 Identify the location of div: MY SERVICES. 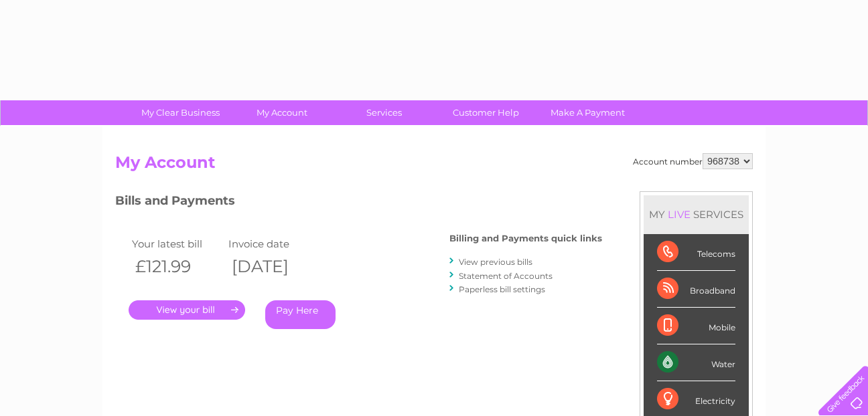
(695, 214).